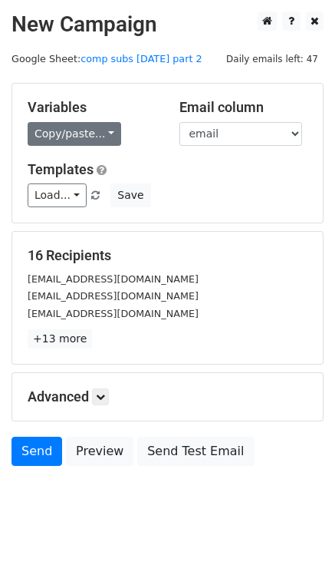  What do you see at coordinates (272, 58) in the screenshot?
I see `a: Daily emails left: 47` at bounding box center [272, 58].